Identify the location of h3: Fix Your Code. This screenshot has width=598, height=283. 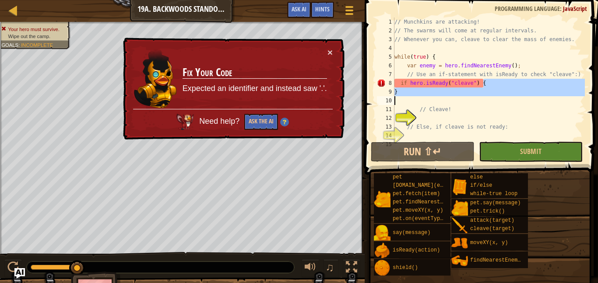
(255, 73).